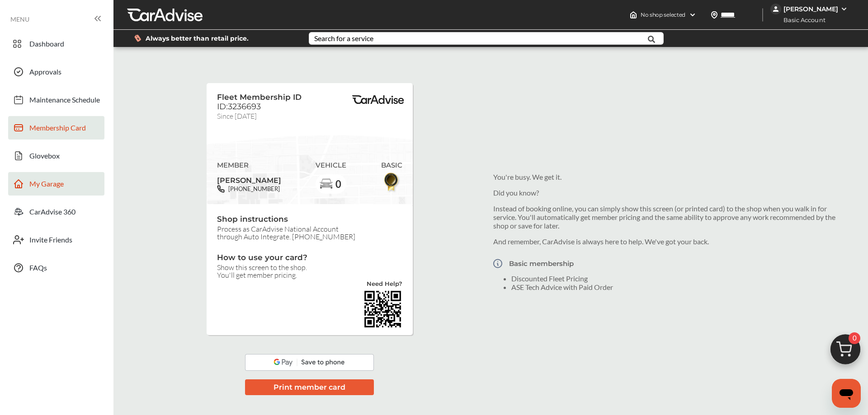  What do you see at coordinates (382, 309) in the screenshot?
I see `img: validBarcode.04db607d403785ac2641.png` at bounding box center [382, 309].